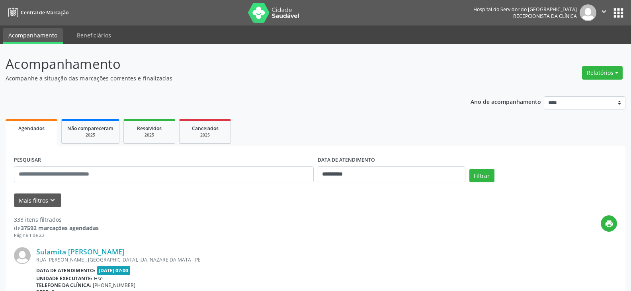  Describe the element at coordinates (609, 224) in the screenshot. I see `i: print` at that location.